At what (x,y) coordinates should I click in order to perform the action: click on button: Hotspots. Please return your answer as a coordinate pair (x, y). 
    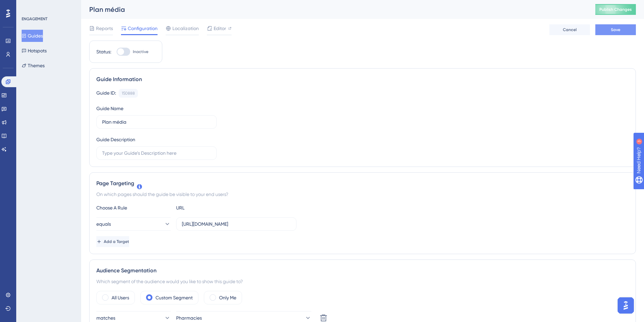
    Looking at the image, I should click on (34, 50).